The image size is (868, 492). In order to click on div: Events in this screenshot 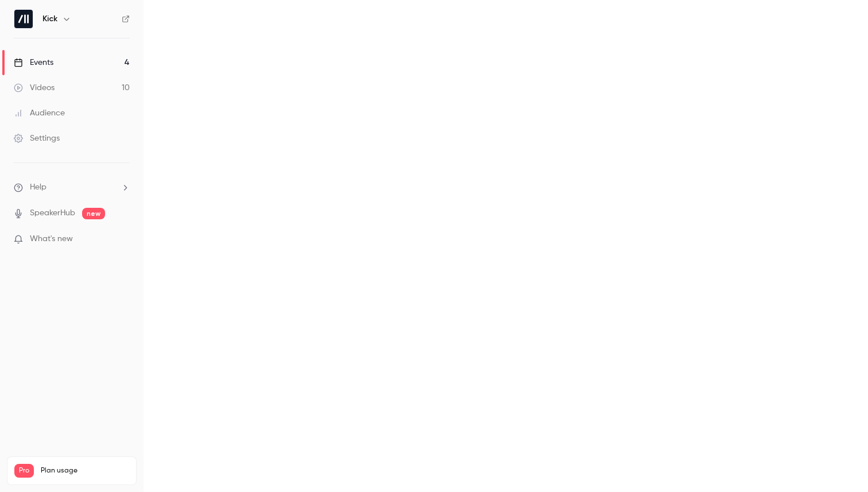, I will do `click(33, 63)`.